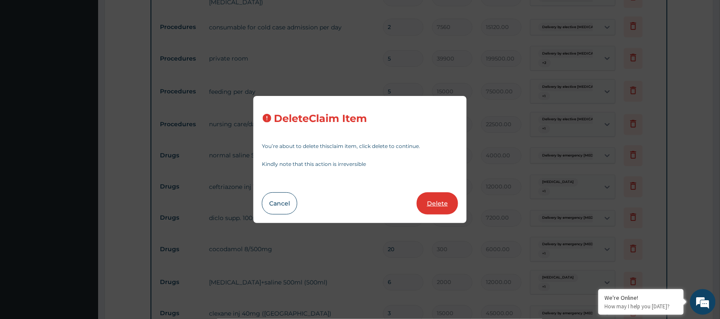 This screenshot has height=319, width=720. What do you see at coordinates (360, 164) in the screenshot?
I see `p: Kindly note that this action is irreversible` at bounding box center [360, 164].